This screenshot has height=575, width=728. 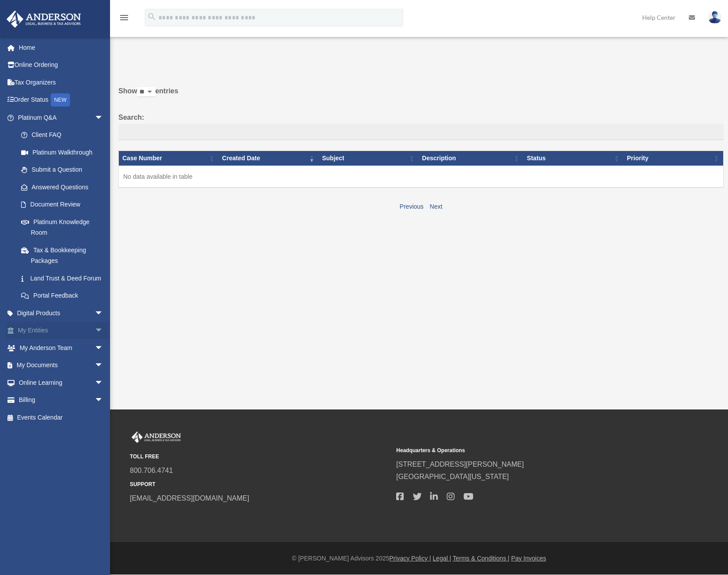 What do you see at coordinates (412, 206) in the screenshot?
I see `a: Previous` at bounding box center [412, 206].